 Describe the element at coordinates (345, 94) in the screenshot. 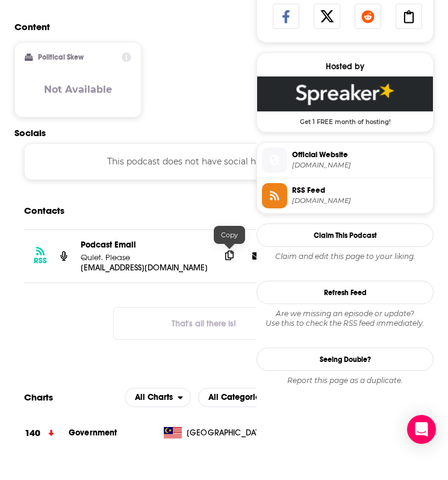

I see `img: Spreaker Deal: Get 1 FREE month of hosting!` at that location.